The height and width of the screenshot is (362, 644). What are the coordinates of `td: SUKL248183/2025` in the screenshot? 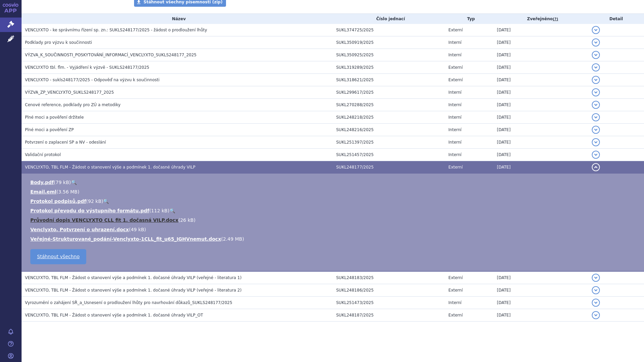 It's located at (389, 278).